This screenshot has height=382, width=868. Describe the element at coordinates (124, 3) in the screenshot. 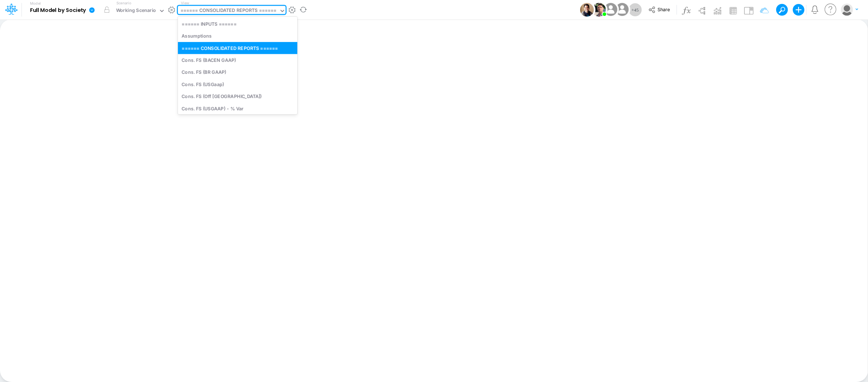

I see `label: Scenario` at that location.